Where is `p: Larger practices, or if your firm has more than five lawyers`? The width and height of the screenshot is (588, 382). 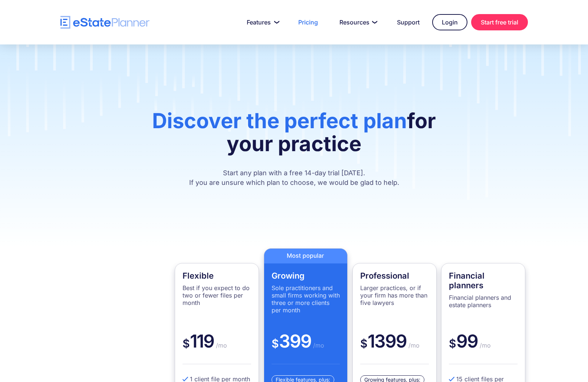
p: Larger practices, or if your firm has more than five lawyers is located at coordinates (394, 296).